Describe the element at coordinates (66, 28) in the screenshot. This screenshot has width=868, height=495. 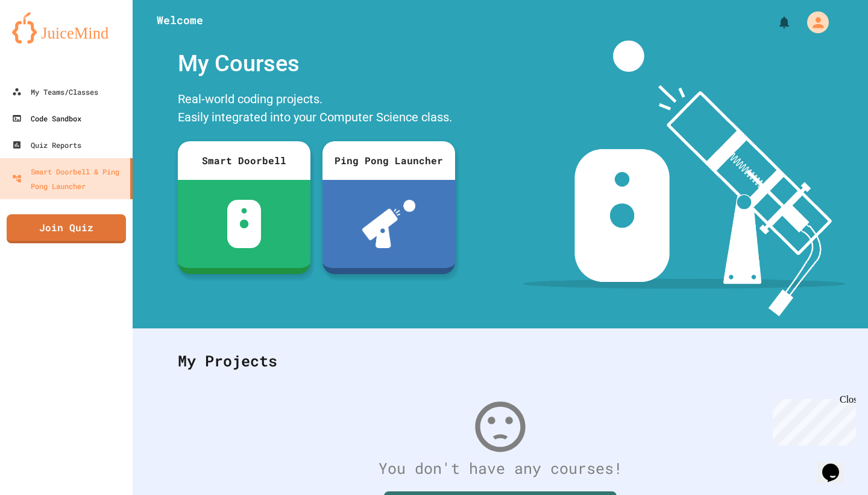
I see `img: logo-orange.svg` at that location.